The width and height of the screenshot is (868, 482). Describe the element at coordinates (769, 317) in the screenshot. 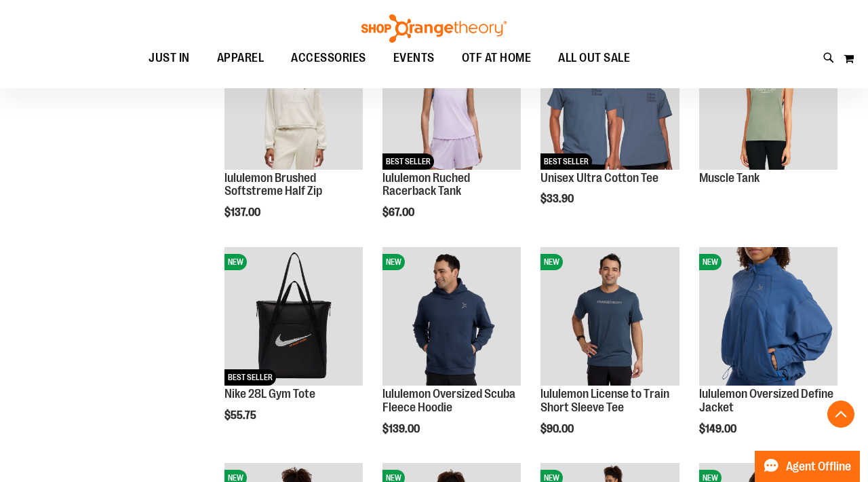

I see `a: lululemon Oversized Define JacketNEW` at that location.